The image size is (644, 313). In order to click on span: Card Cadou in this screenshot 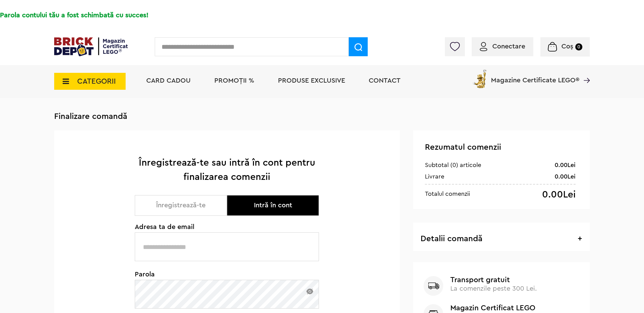, I will do `click(168, 81)`.